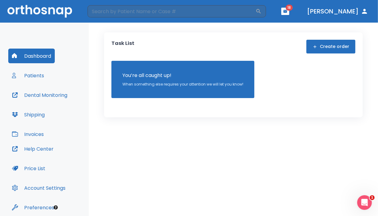  What do you see at coordinates (28, 134) in the screenshot?
I see `a: Invoices` at bounding box center [28, 134].